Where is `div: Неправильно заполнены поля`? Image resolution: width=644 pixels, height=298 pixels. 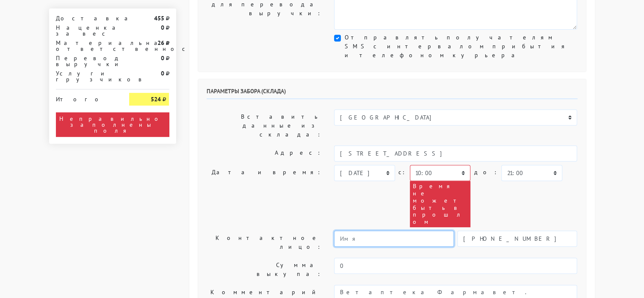 div: Неправильно заполнены поля is located at coordinates (113, 125).